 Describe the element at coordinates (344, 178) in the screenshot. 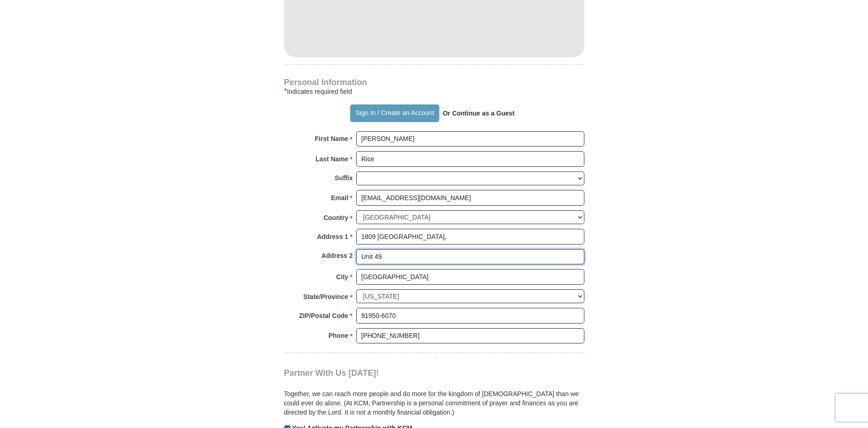

I see `strong: Suffix` at that location.